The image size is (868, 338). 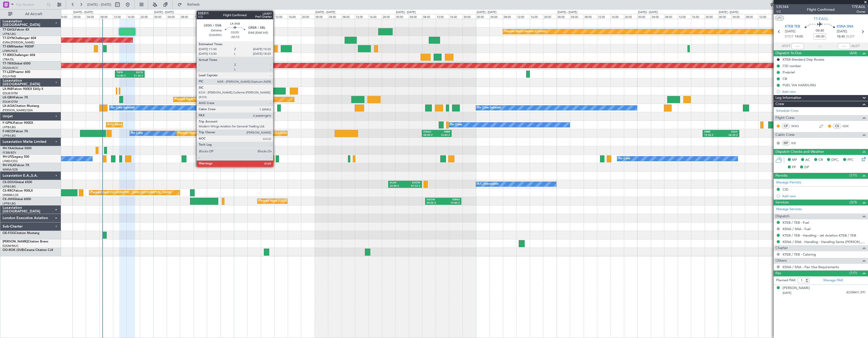 What do you see at coordinates (779, 273) in the screenshot?
I see `span: Pax` at bounding box center [779, 273].